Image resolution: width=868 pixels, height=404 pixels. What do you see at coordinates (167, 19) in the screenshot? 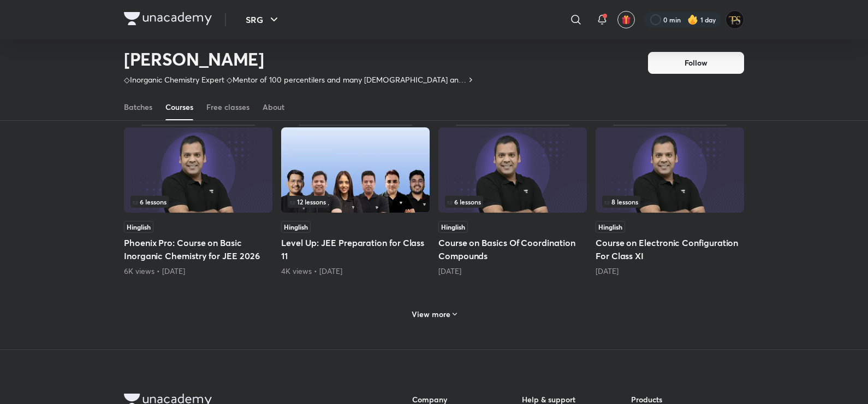
I see `img: Company Logo` at bounding box center [167, 19].